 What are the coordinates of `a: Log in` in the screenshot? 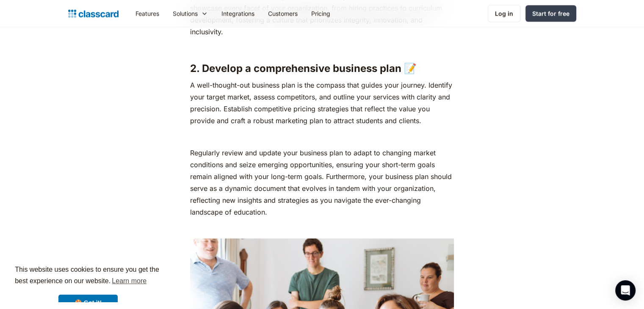 It's located at (504, 13).